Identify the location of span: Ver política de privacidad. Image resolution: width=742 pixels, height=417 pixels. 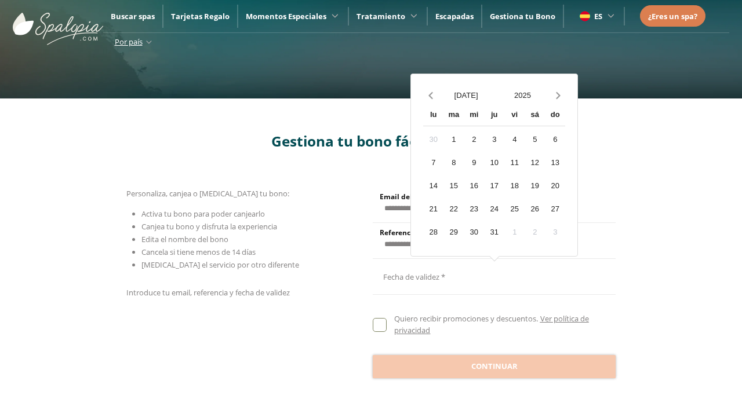
(491, 324).